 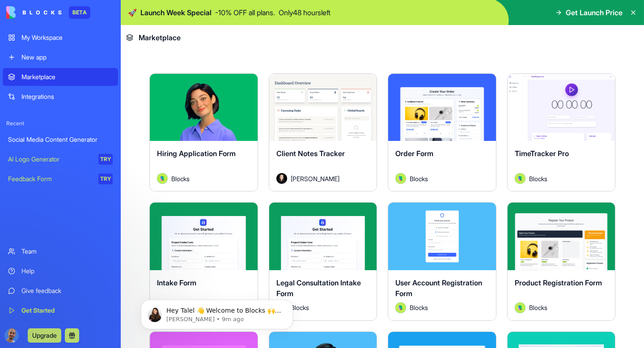 What do you see at coordinates (61, 159) in the screenshot?
I see `a: AI Logo GeneratorTRY` at bounding box center [61, 159].